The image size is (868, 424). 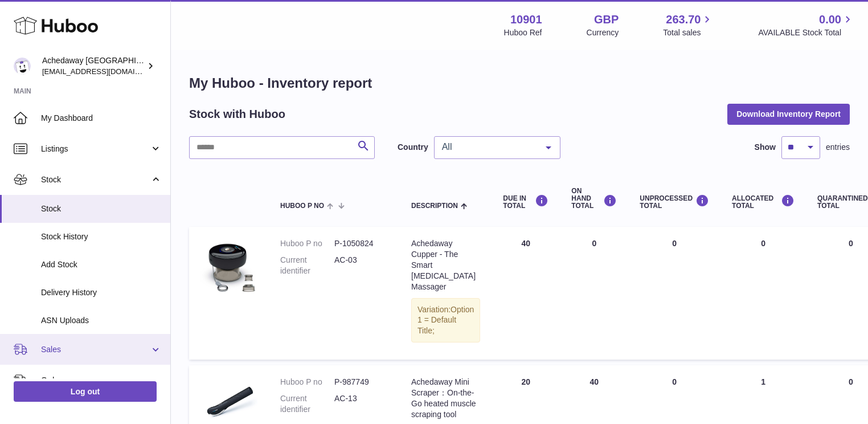 I want to click on a: Log out, so click(x=85, y=392).